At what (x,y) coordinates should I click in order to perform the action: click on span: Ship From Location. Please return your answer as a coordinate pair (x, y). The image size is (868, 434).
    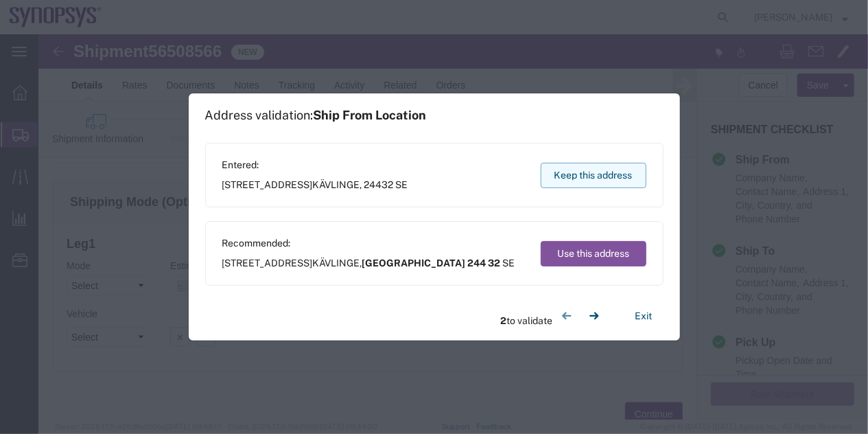
    Looking at the image, I should click on (370, 115).